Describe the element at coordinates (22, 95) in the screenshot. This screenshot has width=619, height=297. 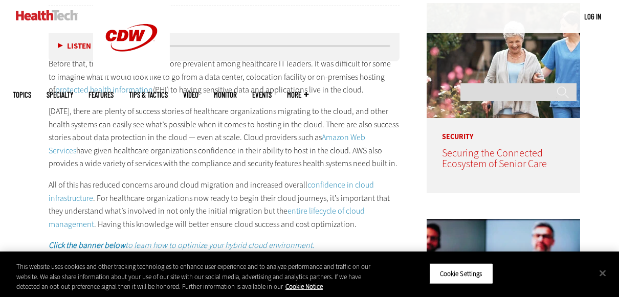
I see `span: Topics` at that location.